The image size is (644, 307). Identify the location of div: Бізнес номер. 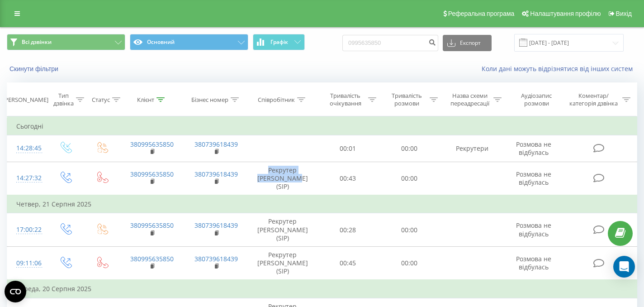
(210, 100).